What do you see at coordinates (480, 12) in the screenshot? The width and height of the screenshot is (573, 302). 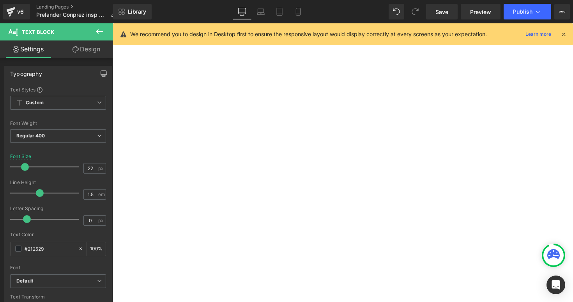 I see `a: Preview` at bounding box center [480, 12].